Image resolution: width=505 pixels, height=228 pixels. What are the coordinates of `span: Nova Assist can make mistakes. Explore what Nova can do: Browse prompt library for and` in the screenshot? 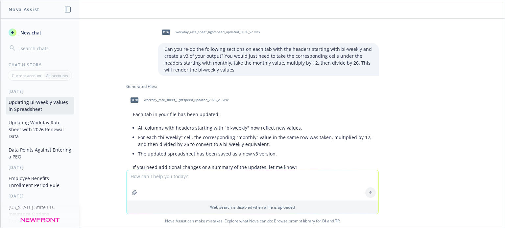 It's located at (252, 221).